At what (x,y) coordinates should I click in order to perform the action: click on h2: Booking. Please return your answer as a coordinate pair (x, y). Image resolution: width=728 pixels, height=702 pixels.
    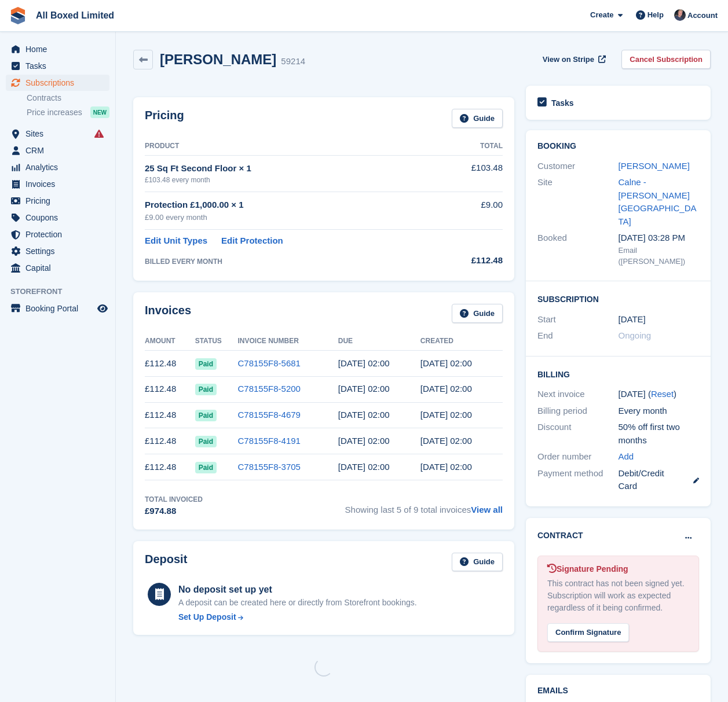
    Looking at the image, I should click on (618, 146).